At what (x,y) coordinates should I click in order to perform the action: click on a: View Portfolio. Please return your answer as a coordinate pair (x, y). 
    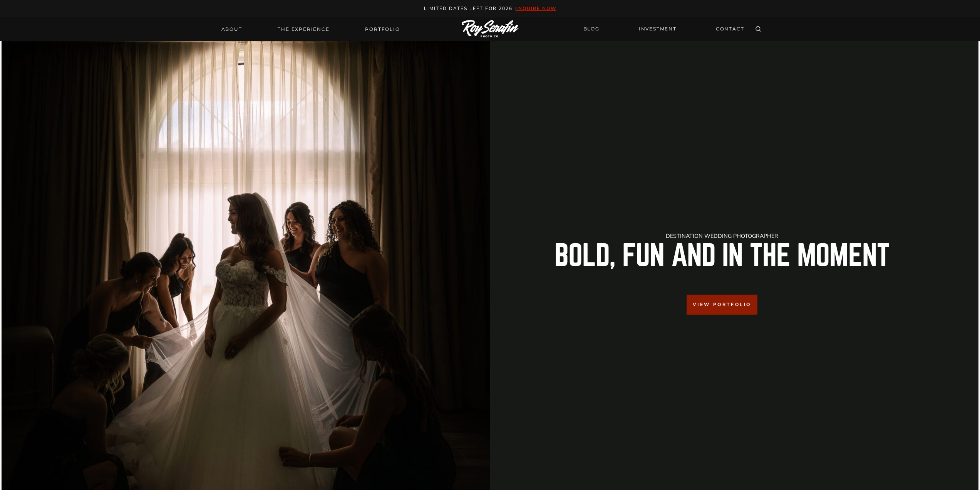
    Looking at the image, I should click on (722, 304).